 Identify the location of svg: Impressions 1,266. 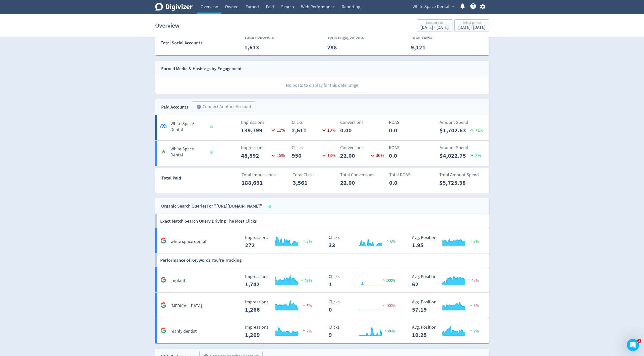
(280, 306).